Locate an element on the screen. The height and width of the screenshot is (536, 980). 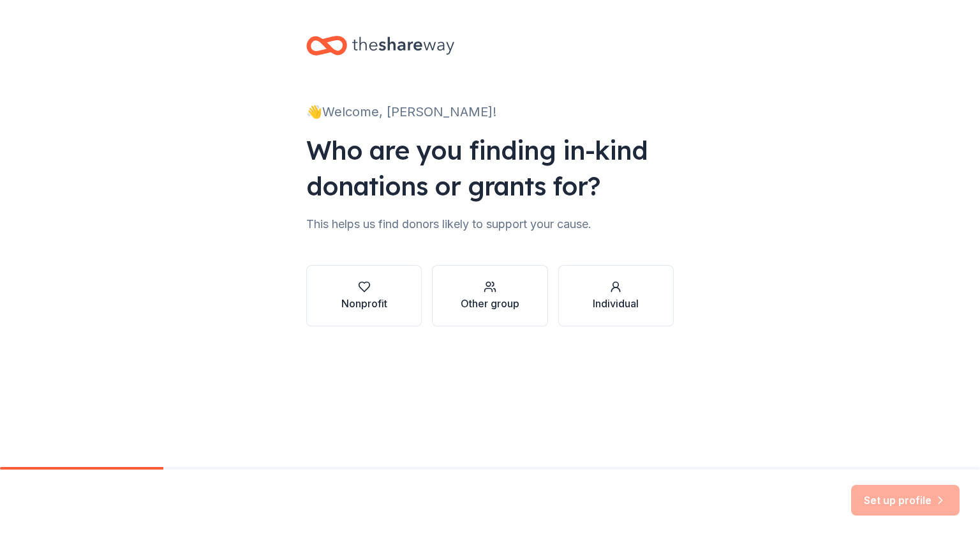
div: Who are you finding in-kind donations or grants for? is located at coordinates (490, 168).